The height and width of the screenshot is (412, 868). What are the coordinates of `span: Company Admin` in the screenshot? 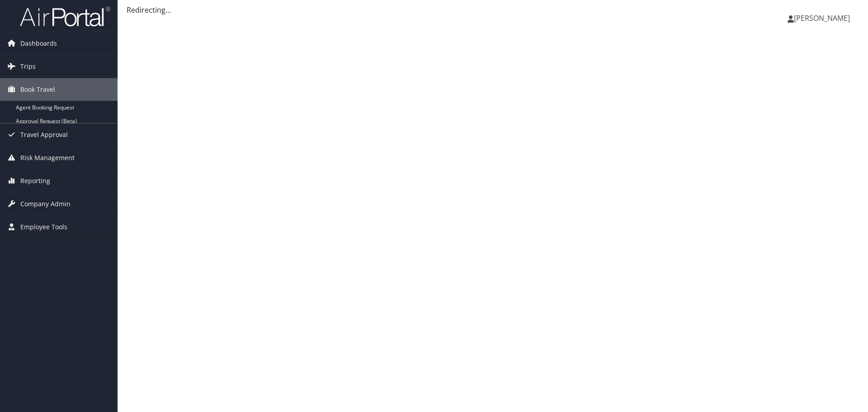 It's located at (45, 204).